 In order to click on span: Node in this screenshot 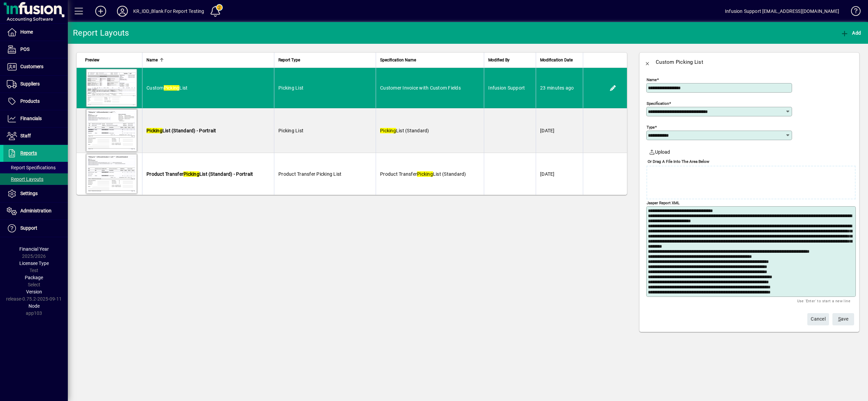, I will do `click(34, 306)`.